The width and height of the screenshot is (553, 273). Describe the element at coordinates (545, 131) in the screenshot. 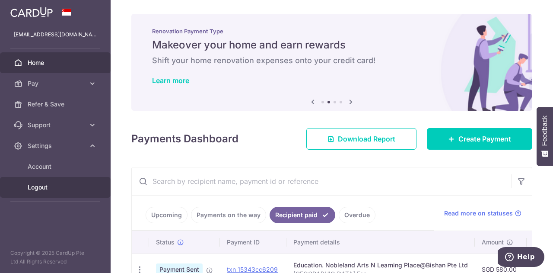

I see `span: Feedback` at that location.